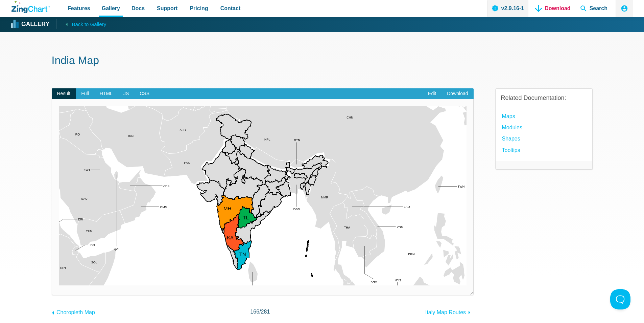 The height and width of the screenshot is (323, 644). Describe the element at coordinates (446, 312) in the screenshot. I see `span: Italy Map Routes` at that location.